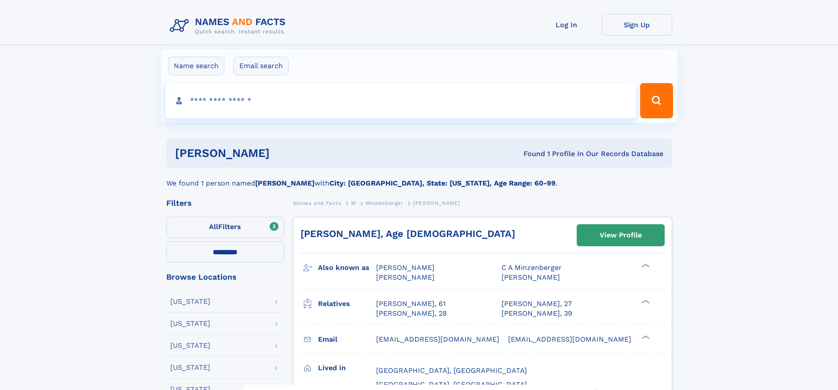 This screenshot has width=838, height=390. Describe the element at coordinates (566, 25) in the screenshot. I see `a: Log In` at that location.